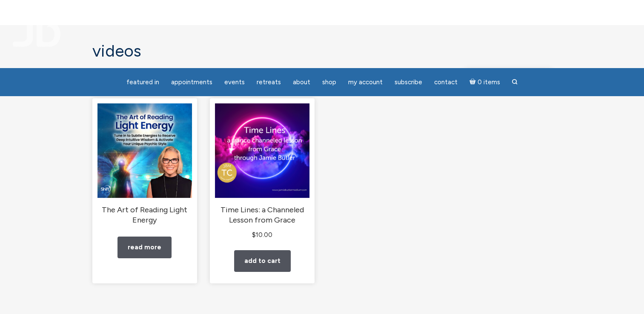 The image size is (644, 314). What do you see at coordinates (473, 82) in the screenshot?
I see `i: Cart` at bounding box center [473, 82].